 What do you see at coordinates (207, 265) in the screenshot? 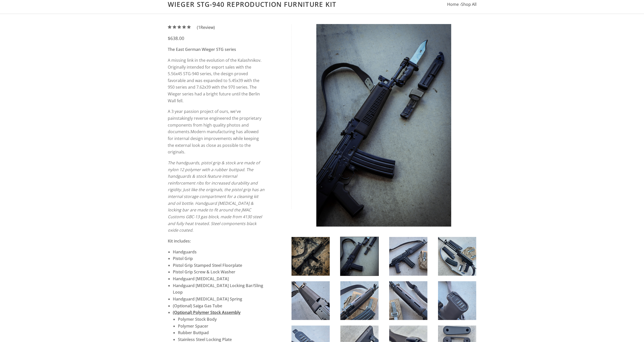
I see `strong: Pistol Grip Stamped Steel Floorplate` at bounding box center [207, 265].